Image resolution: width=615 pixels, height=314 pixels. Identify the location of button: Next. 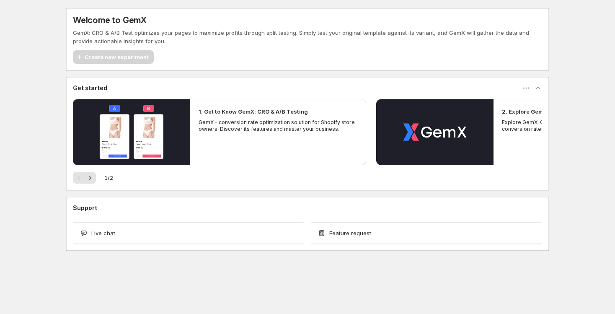
(90, 178).